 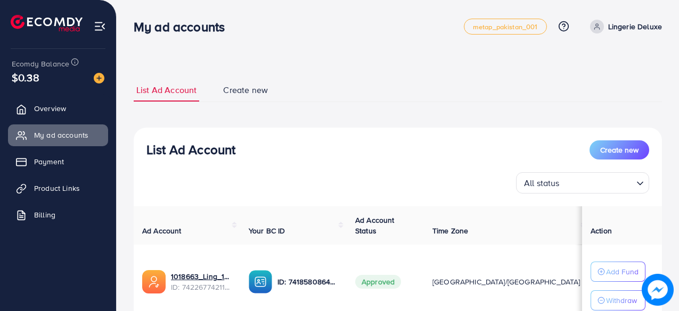 I want to click on span: Ad Account, so click(x=162, y=231).